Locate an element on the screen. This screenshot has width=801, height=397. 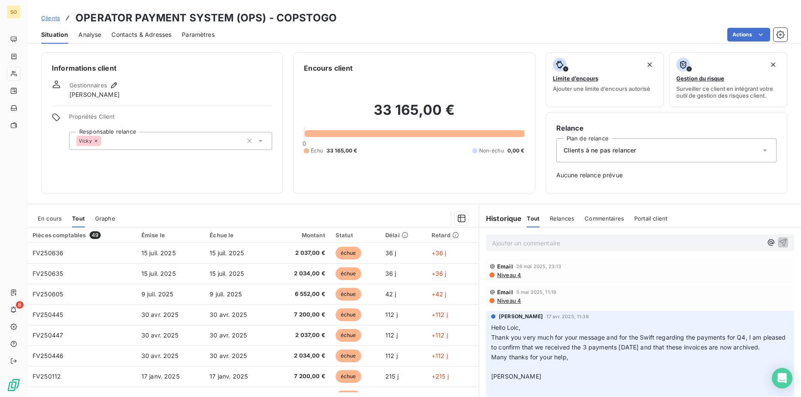
span: Commentaires is located at coordinates (604, 219).